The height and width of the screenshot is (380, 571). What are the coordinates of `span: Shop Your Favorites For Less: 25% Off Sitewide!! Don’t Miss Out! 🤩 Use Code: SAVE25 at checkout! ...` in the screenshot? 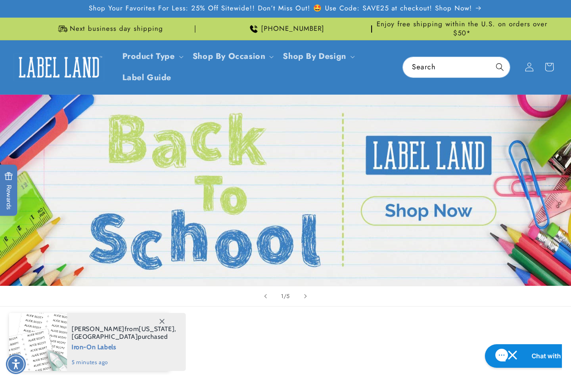 It's located at (281, 9).